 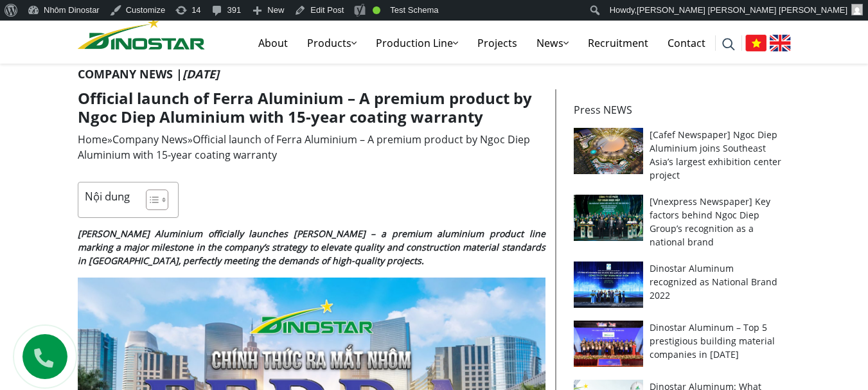 I want to click on a: Production Line, so click(x=417, y=43).